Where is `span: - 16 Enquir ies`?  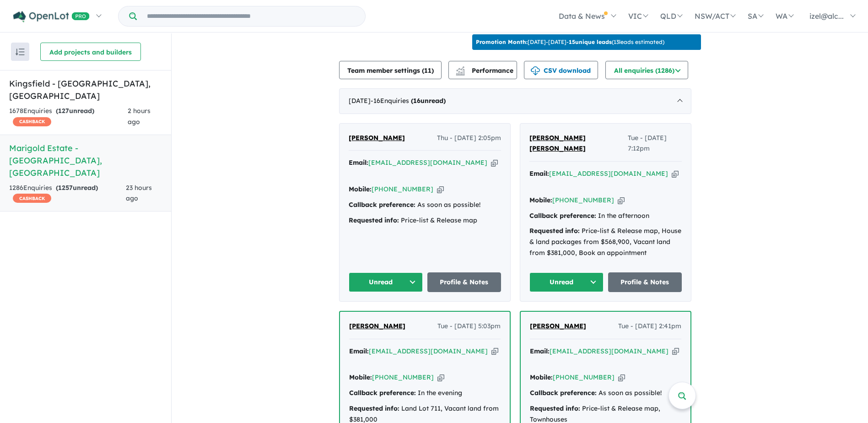 span: - 16 Enquir ies is located at coordinates (408, 101).